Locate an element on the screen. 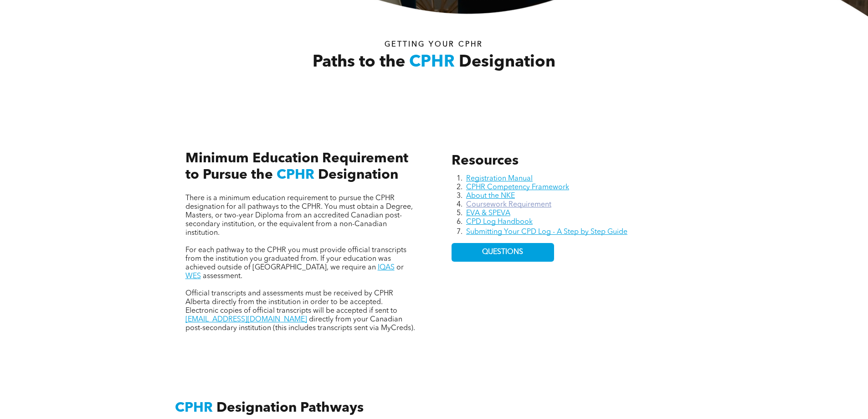  a: WES is located at coordinates (193, 276).